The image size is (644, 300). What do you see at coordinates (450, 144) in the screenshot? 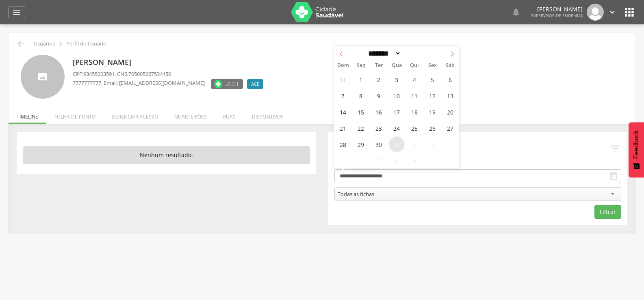
I see `span: Outubro 4, 2025` at bounding box center [450, 144].